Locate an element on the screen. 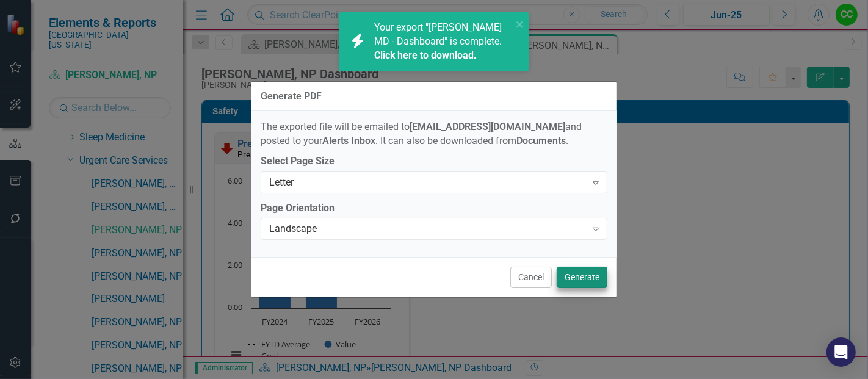  strong: Documents is located at coordinates (541, 141).